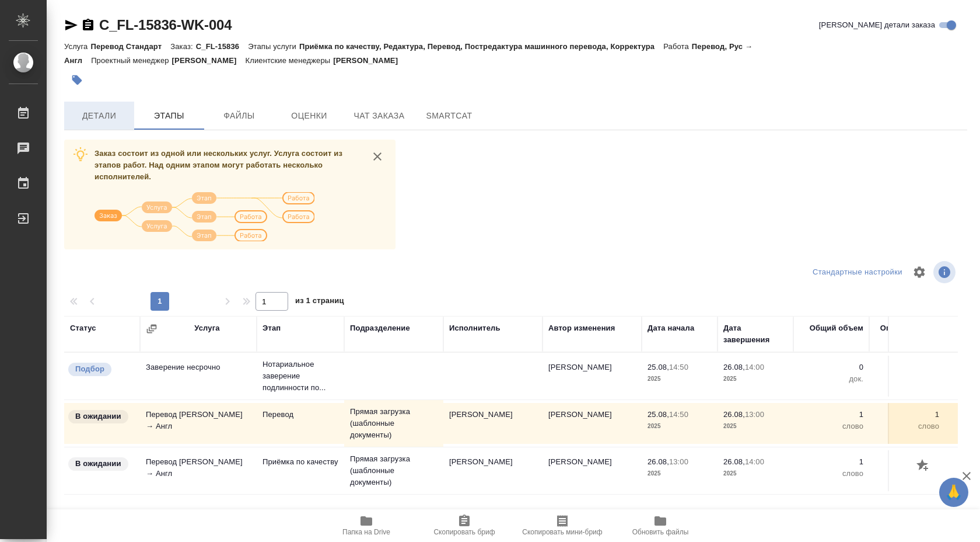 This screenshot has height=542, width=980. Describe the element at coordinates (219, 165) in the screenshot. I see `span: Заказ состоит из одной или нескольких услуг. Услуга состоит из этапов работ. Над одним этапом мог...` at that location.